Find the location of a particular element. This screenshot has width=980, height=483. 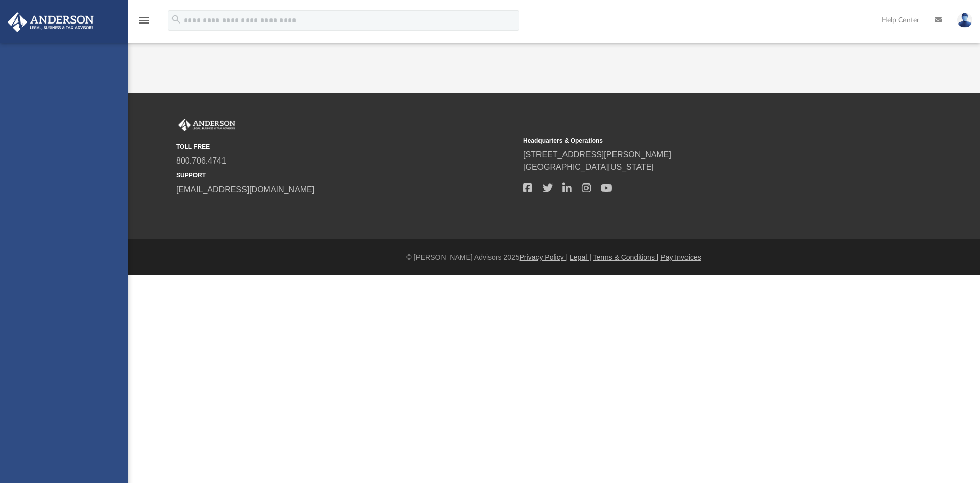

small: TOLL FREE is located at coordinates (346, 147).